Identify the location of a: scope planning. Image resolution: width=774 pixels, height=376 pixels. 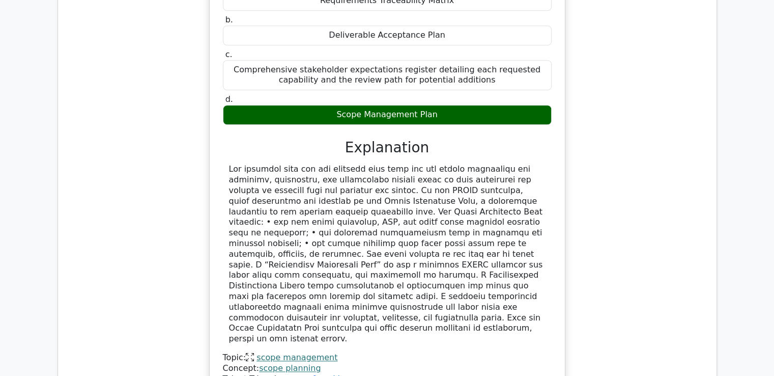
(290, 368).